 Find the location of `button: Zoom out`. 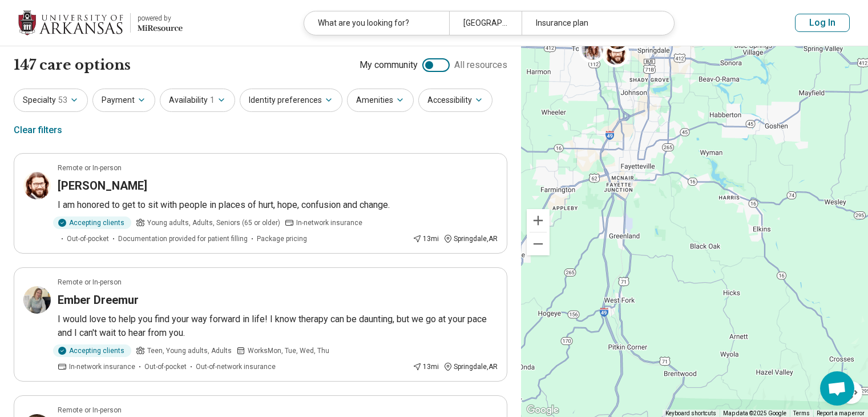

button: Zoom out is located at coordinates (538, 244).